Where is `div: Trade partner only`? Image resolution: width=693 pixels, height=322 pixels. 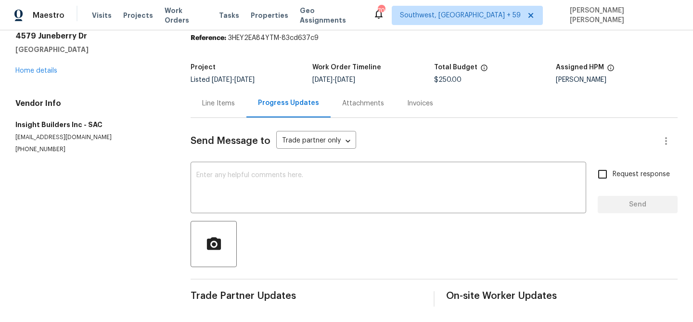
div: Trade partner only is located at coordinates (316, 141).